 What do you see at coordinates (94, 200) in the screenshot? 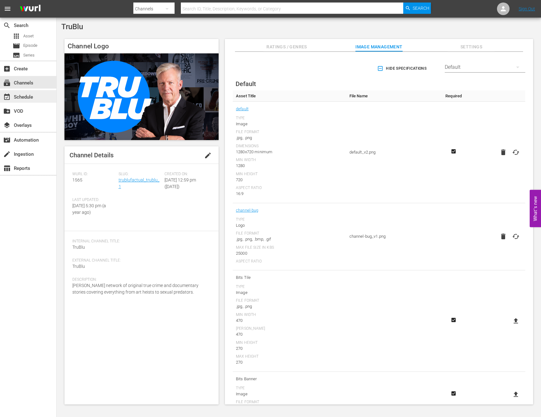
I see `span: Last Updated:` at bounding box center [94, 200].